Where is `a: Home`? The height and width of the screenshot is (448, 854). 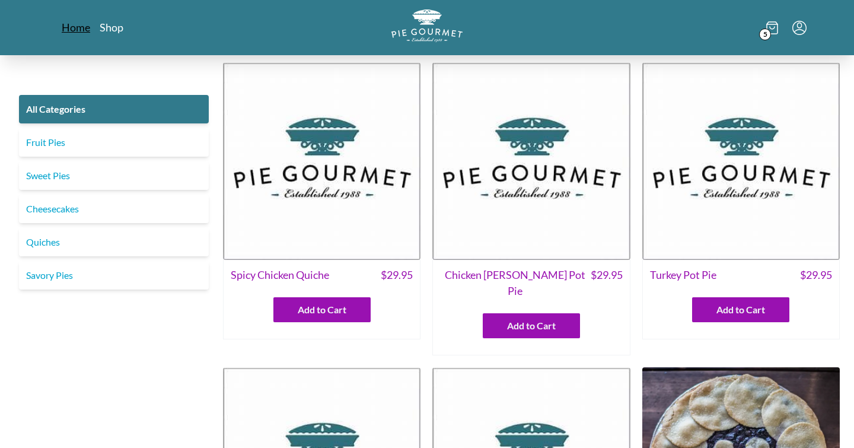
a: Home is located at coordinates (76, 27).